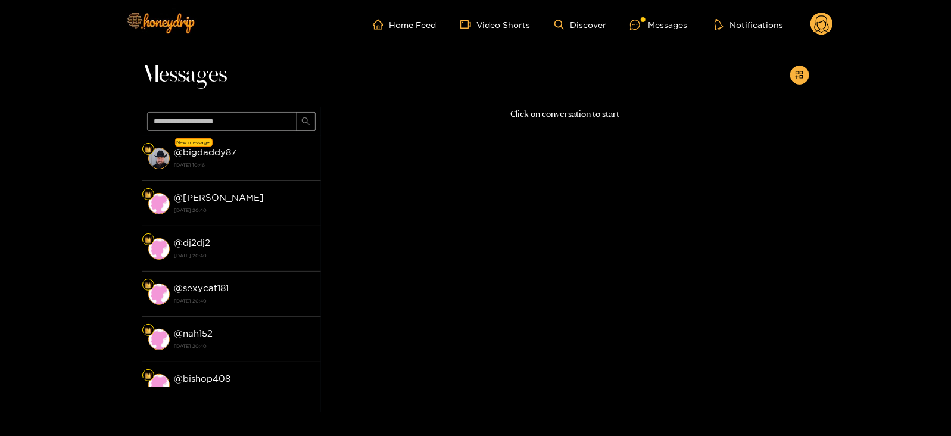  Describe the element at coordinates (192, 242) in the screenshot. I see `strong: @ dj2dj2` at that location.